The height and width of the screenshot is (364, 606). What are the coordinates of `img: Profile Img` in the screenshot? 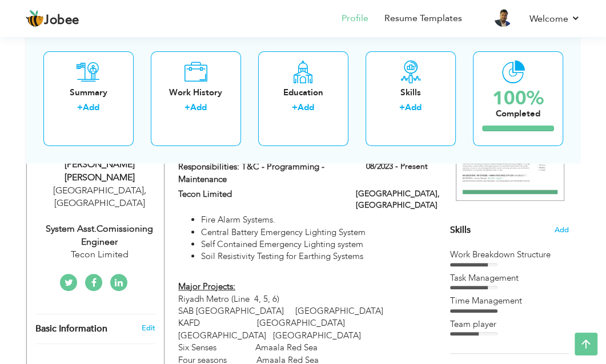 It's located at (503, 17).